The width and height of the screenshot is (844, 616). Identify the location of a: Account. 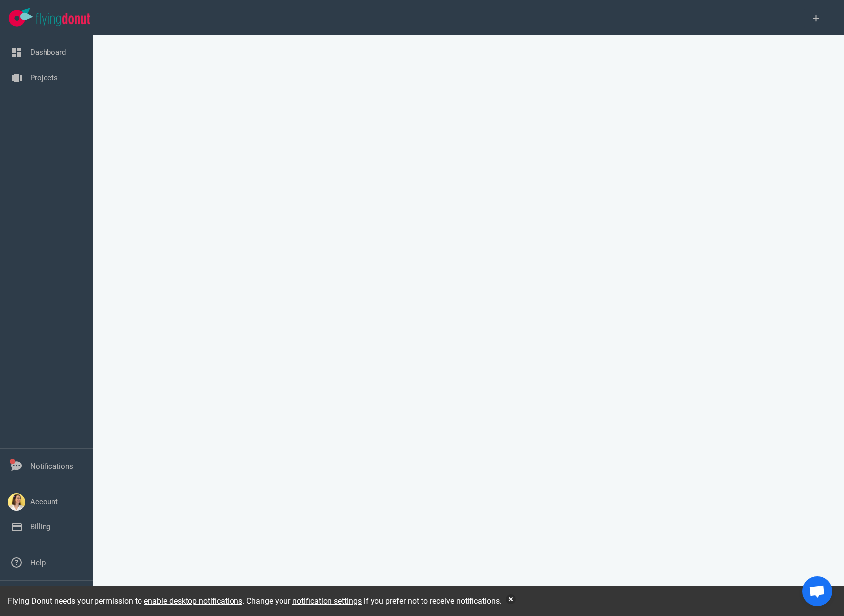
(44, 502).